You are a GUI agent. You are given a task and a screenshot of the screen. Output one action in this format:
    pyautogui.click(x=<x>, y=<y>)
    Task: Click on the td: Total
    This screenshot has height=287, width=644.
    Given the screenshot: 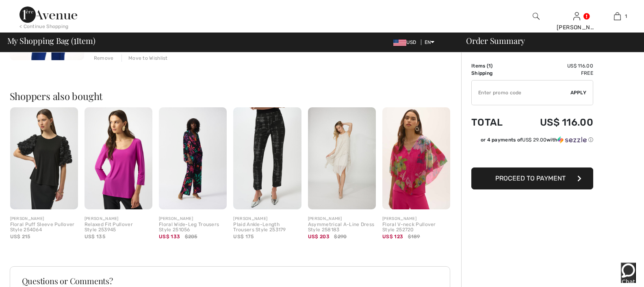 What is the action you would take?
    pyautogui.click(x=494, y=122)
    